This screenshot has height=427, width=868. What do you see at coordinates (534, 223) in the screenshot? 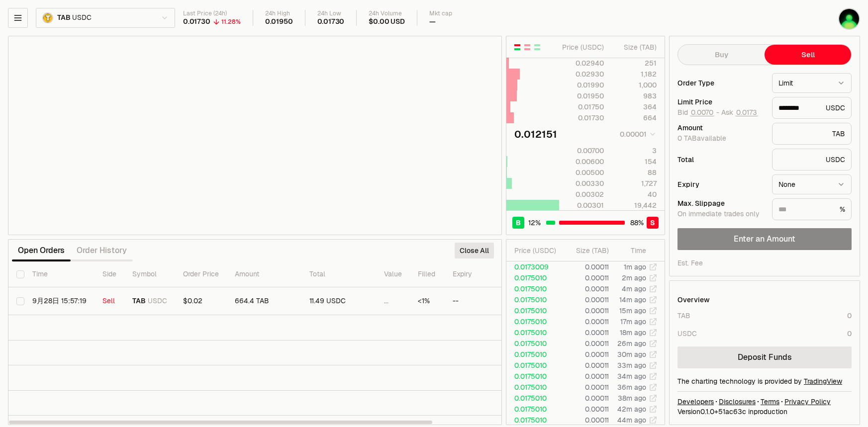
I see `span: 12 %` at bounding box center [534, 223].